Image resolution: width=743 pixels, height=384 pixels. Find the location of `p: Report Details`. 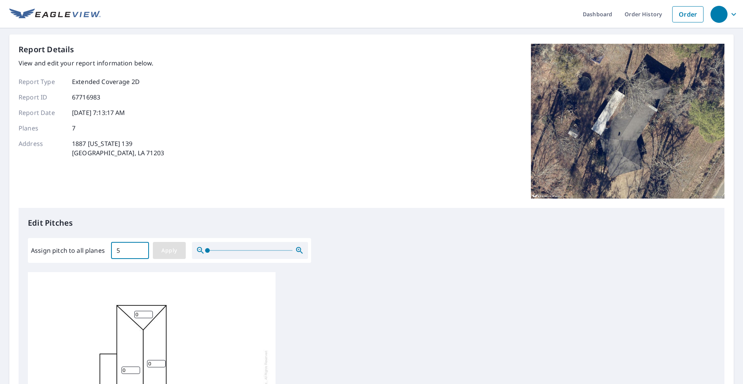

p: Report Details is located at coordinates (46, 50).